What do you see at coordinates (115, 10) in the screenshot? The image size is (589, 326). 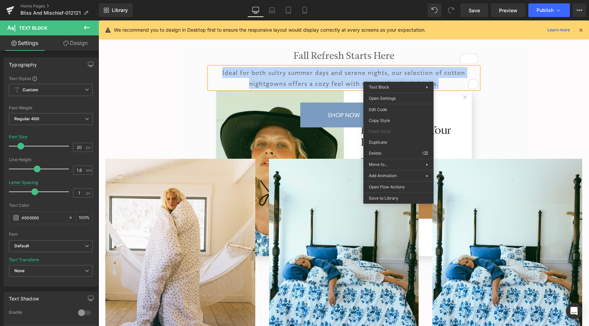 I see `a: New Library` at bounding box center [115, 10].